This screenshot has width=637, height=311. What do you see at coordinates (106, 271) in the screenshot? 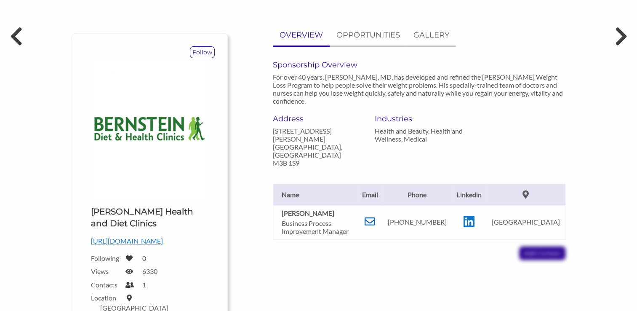
I see `label: Views` at bounding box center [106, 271].